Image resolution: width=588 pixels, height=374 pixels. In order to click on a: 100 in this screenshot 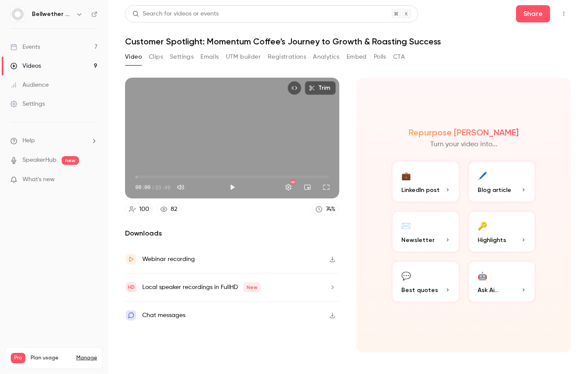, I will do `click(138, 209)`.